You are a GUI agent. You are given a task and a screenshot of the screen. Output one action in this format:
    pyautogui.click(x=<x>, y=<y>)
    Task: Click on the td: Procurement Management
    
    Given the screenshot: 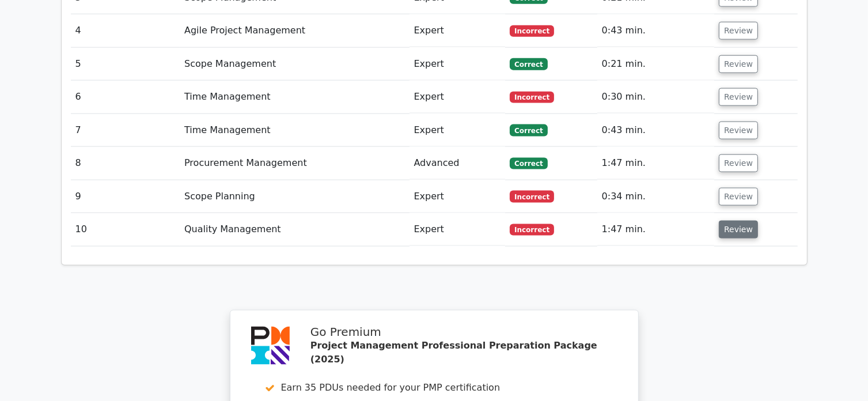 What is the action you would take?
    pyautogui.click(x=295, y=163)
    